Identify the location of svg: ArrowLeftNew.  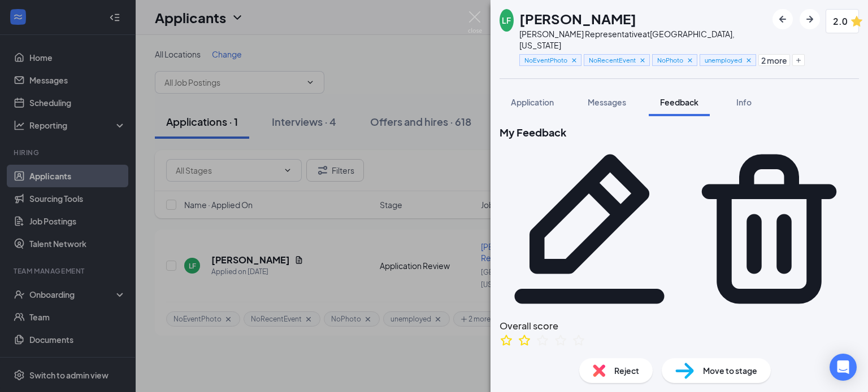
(782, 19).